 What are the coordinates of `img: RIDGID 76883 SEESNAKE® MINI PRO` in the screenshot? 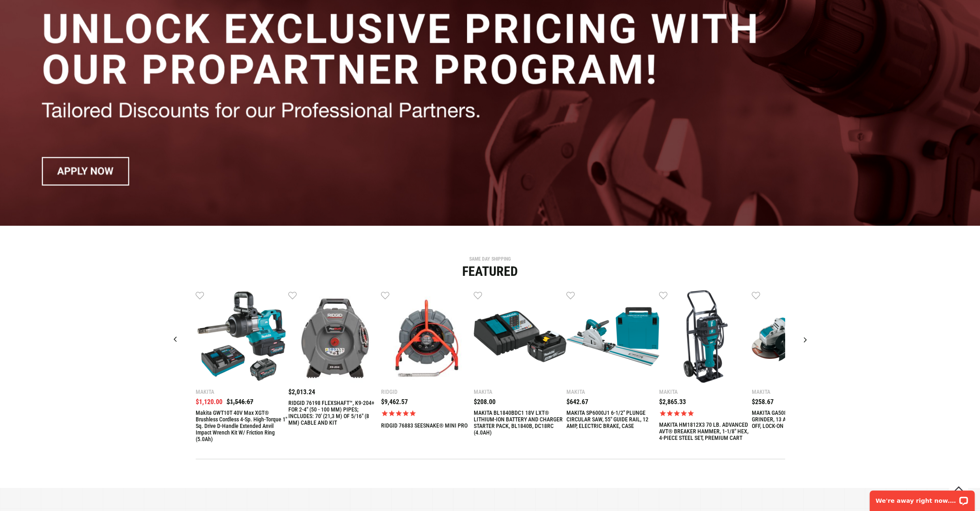 It's located at (427, 337).